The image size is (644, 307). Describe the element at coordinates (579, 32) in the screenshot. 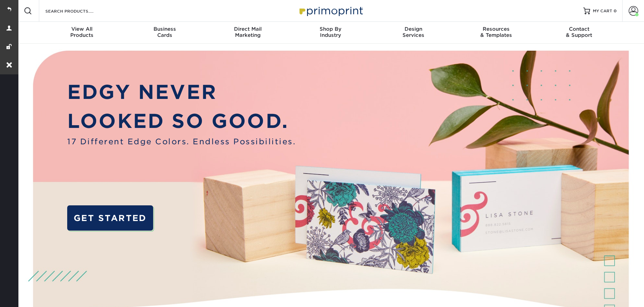

I see `div: & Support` at that location.